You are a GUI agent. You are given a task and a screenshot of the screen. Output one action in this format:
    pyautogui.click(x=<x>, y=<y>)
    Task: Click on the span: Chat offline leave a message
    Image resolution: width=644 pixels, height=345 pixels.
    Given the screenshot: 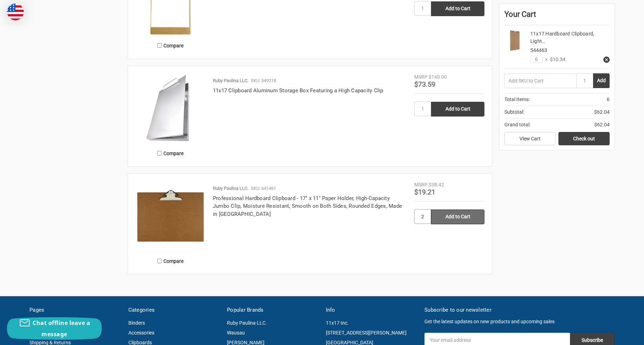 What is the action you would take?
    pyautogui.click(x=62, y=329)
    